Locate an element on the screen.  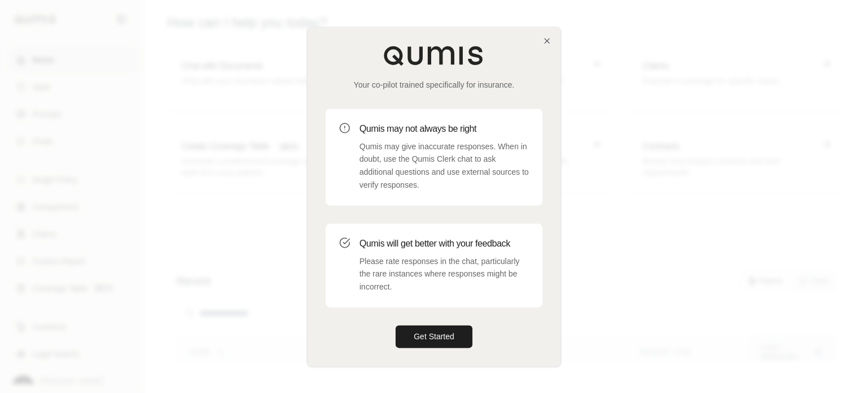
img: Qumis Logo is located at coordinates (434, 56).